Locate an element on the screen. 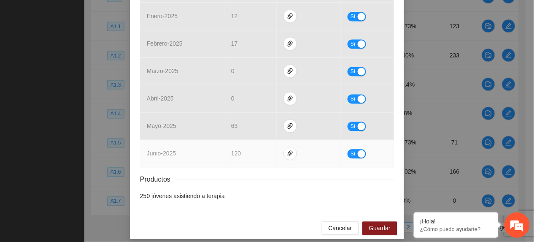  span: 120 is located at coordinates (236, 154).